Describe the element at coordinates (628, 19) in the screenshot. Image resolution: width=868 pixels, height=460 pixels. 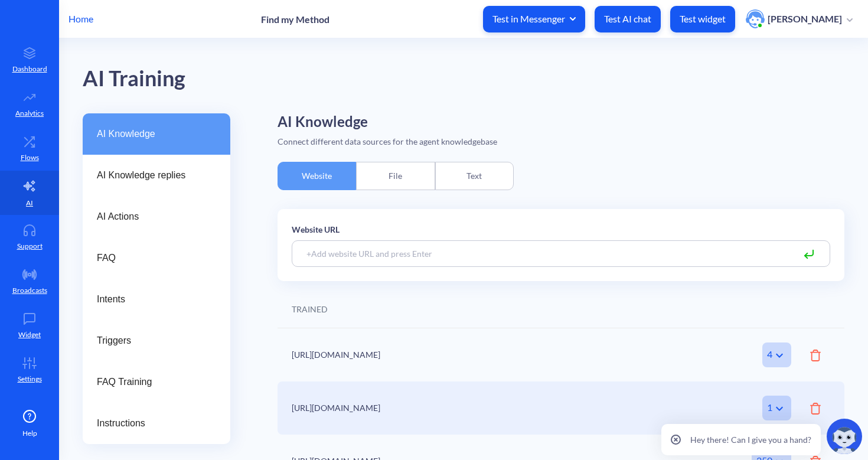
I see `button: Test AI chat` at that location.